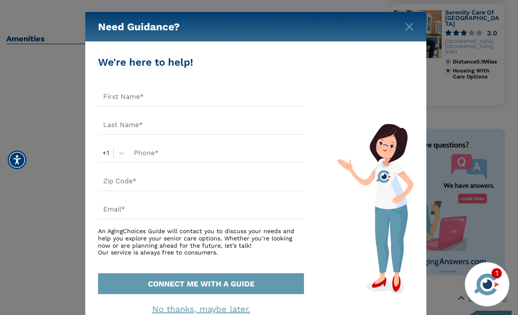  What do you see at coordinates (201, 209) in the screenshot?
I see `input: Email*` at bounding box center [201, 209].